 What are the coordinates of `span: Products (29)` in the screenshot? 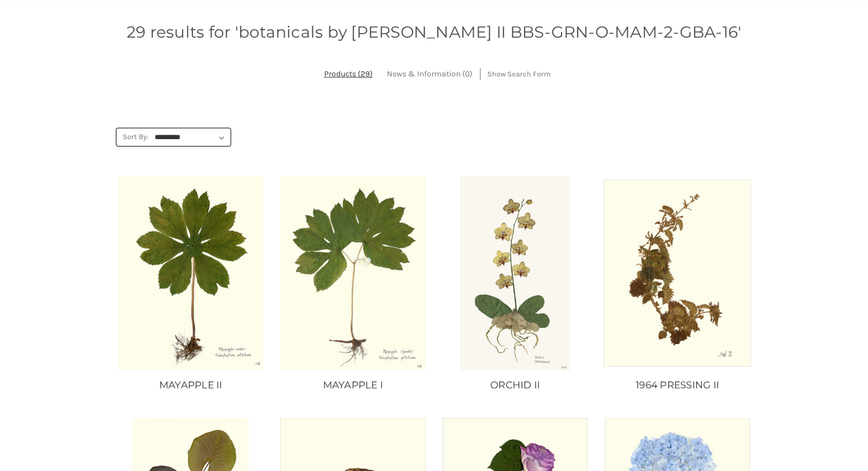 It's located at (348, 74).